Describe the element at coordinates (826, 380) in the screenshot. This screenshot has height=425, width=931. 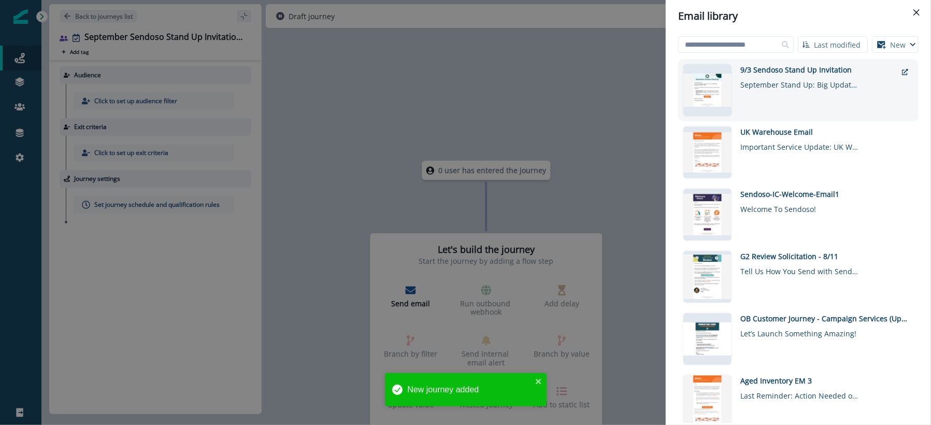
I see `div: Aged Inventory EM 3` at that location.